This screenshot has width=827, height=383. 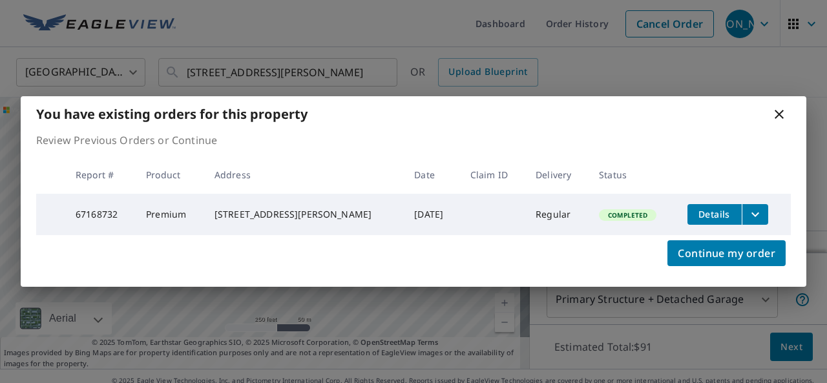 What do you see at coordinates (557, 215) in the screenshot?
I see `td: Regular` at bounding box center [557, 215].